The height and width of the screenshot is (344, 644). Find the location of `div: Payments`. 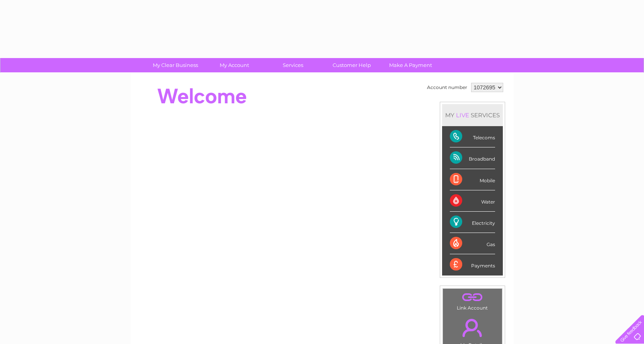

div: Payments is located at coordinates (472, 265).